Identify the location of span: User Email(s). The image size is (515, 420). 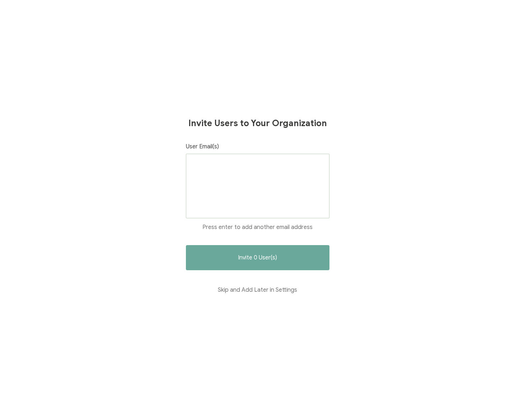
(202, 146).